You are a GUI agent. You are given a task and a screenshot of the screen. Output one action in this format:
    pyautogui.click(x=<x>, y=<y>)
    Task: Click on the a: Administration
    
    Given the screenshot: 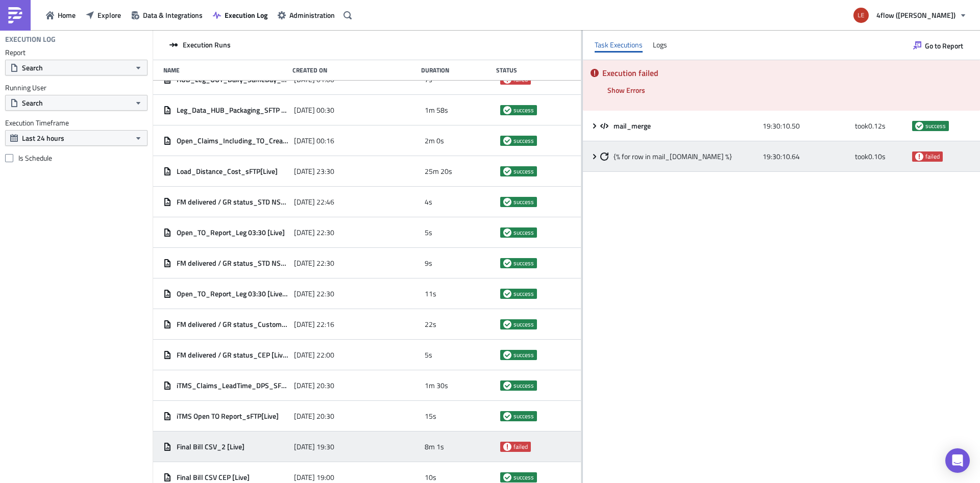 What is the action you would take?
    pyautogui.click(x=306, y=15)
    